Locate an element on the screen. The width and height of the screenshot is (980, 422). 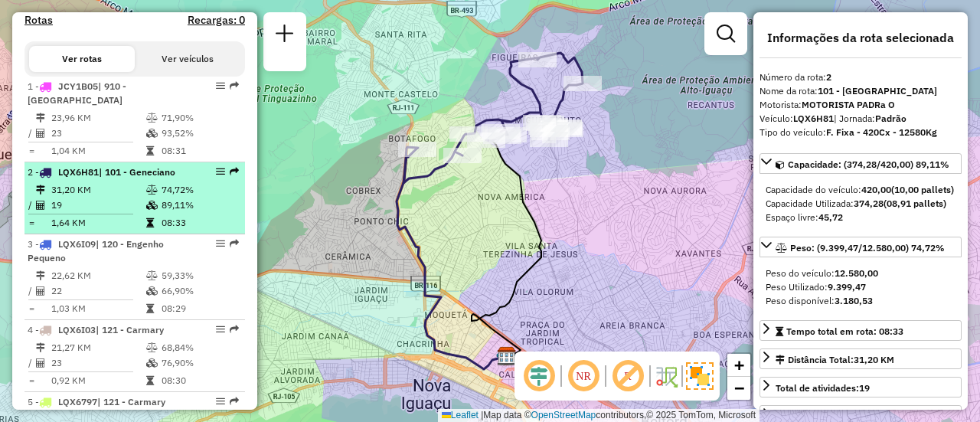
strong: 9.399,47 is located at coordinates (847, 287).